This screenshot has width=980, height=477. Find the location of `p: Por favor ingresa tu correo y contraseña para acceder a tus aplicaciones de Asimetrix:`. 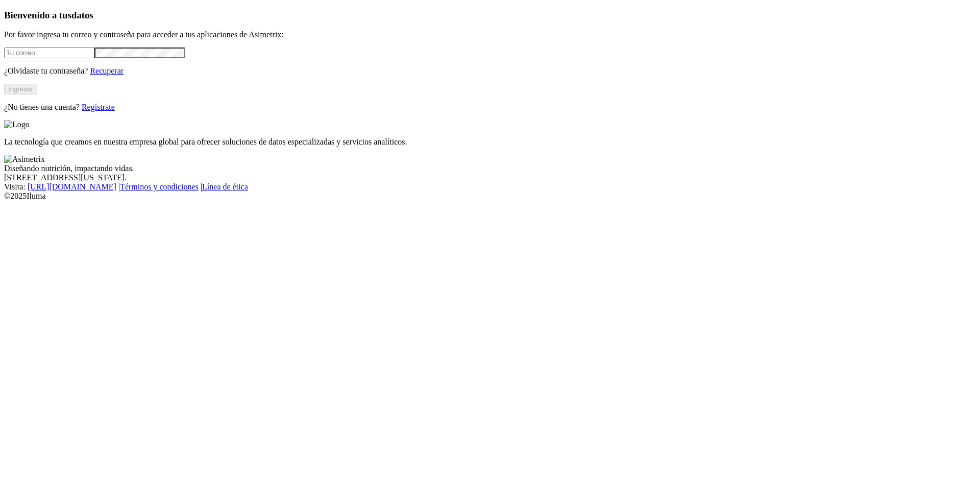

p: Por favor ingresa tu correo y contraseña para acceder a tus aplicaciones de Asimetrix: is located at coordinates (490, 35).